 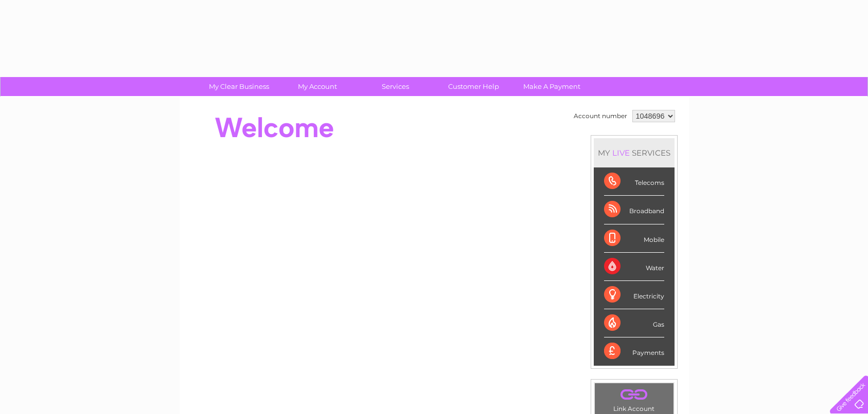 I want to click on div: MY SERVICES, so click(x=634, y=153).